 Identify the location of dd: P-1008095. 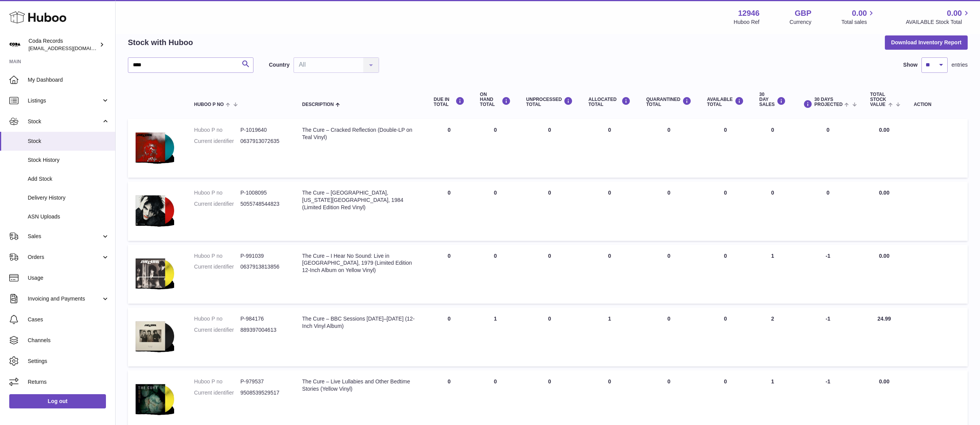
(264, 193).